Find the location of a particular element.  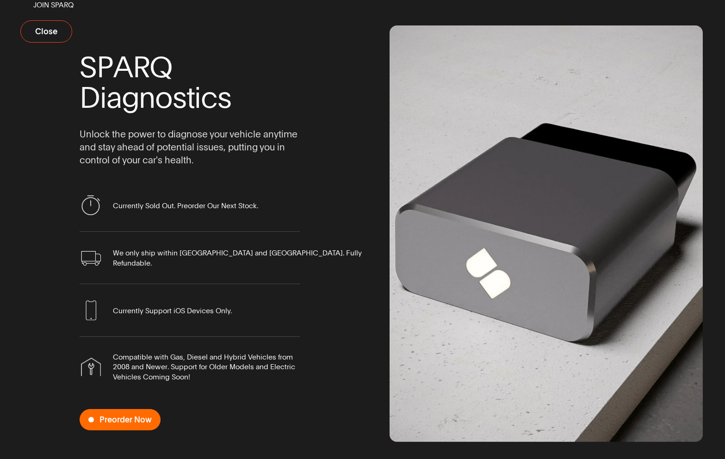

span: Vehicles Coming Soon! is located at coordinates (151, 377).